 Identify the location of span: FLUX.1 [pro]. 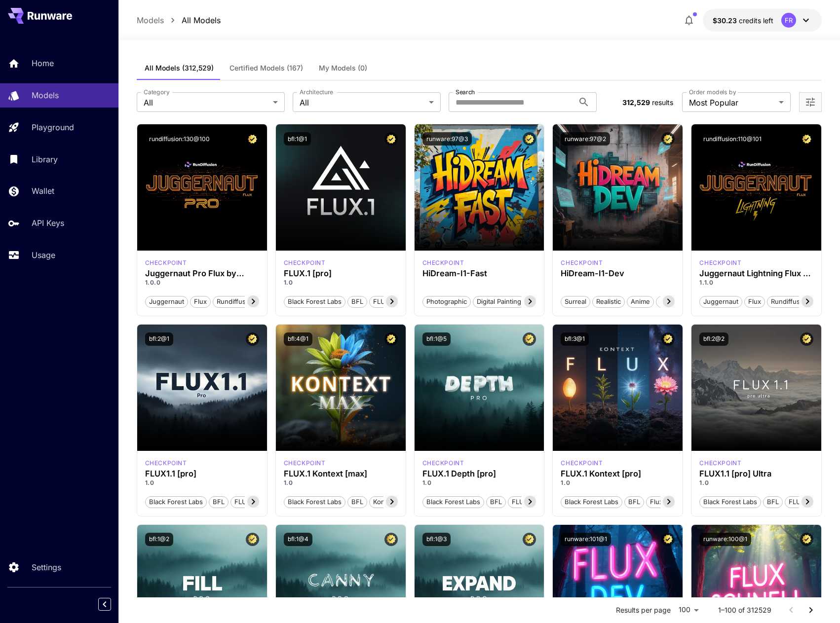
(392, 302).